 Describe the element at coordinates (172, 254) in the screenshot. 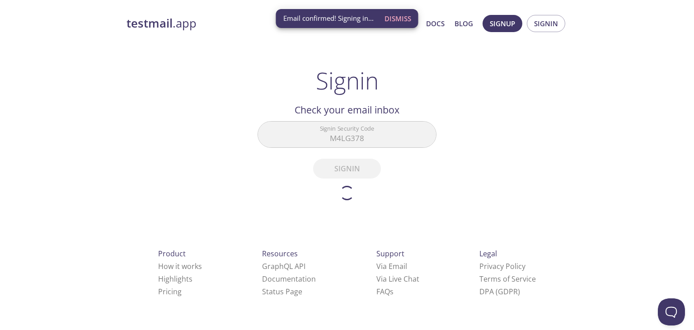

I see `span: Product` at that location.